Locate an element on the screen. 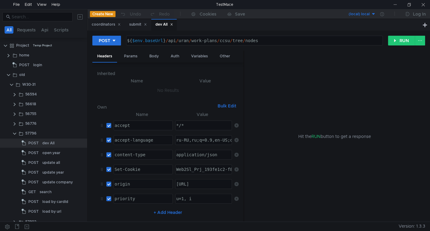 The width and height of the screenshot is (430, 231). span: Version: 1.3.3 is located at coordinates (412, 226).